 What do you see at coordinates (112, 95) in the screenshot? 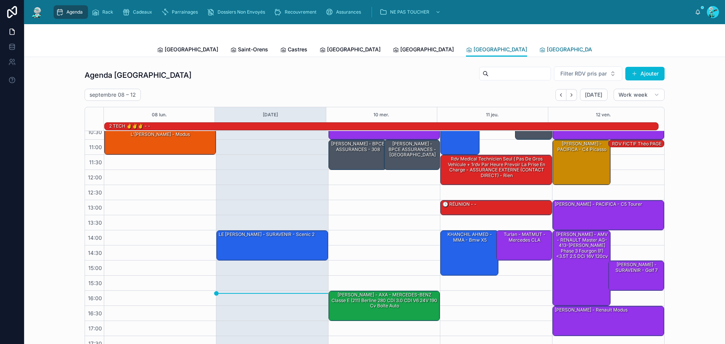
I see `h2: septembre 08 – 12` at bounding box center [112, 95].